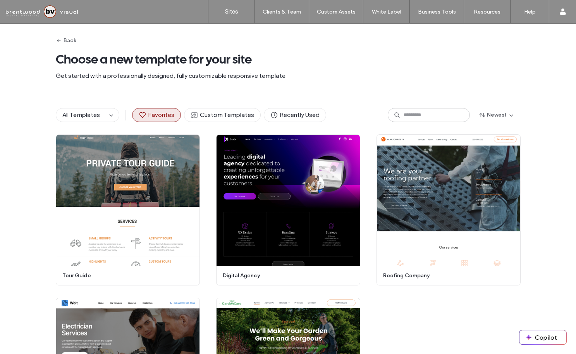 This screenshot has width=576, height=354. Describe the element at coordinates (336, 12) in the screenshot. I see `label: Custom Assets` at that location.